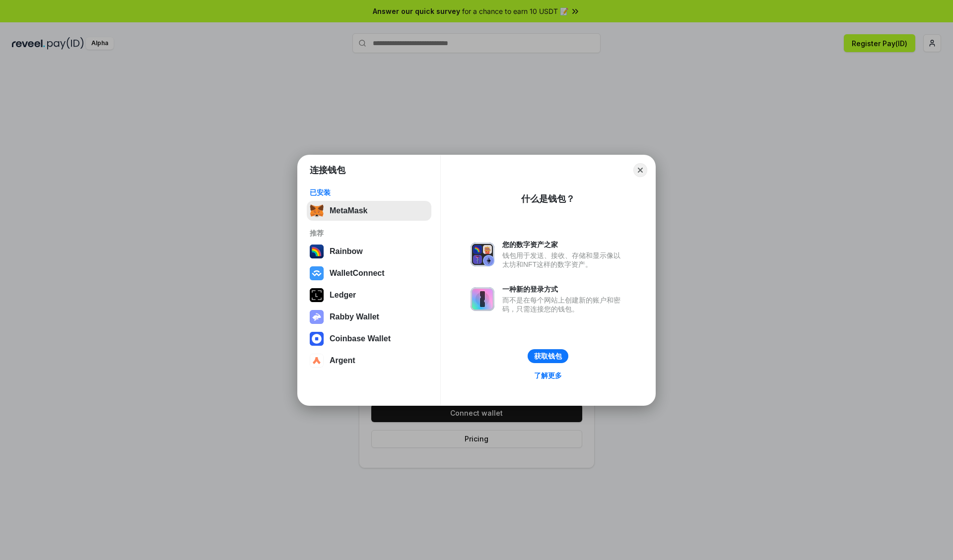 This screenshot has height=560, width=953. What do you see at coordinates (369, 192) in the screenshot?
I see `div: 已安装` at bounding box center [369, 192].